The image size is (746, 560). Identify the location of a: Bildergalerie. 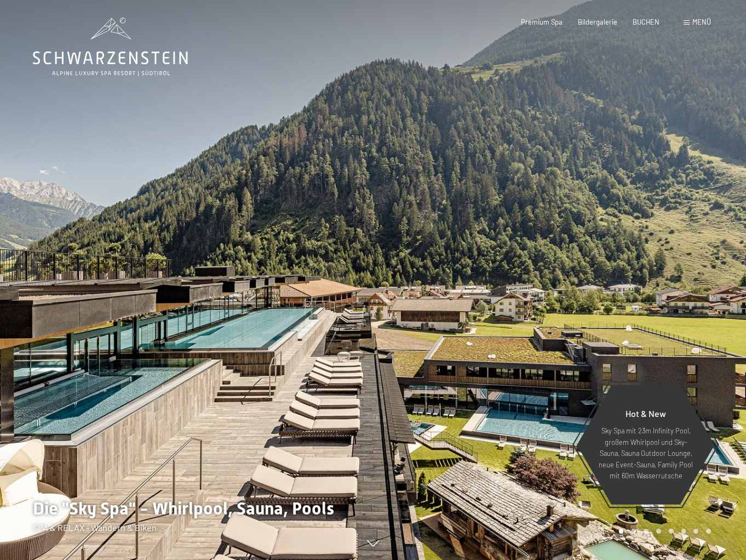
(597, 22).